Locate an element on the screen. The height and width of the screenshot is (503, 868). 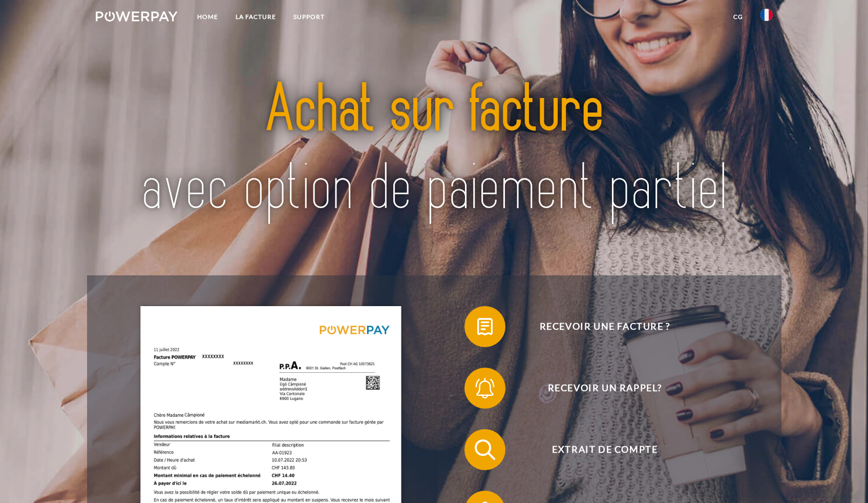
span: Extrait de compte is located at coordinates (605, 450).